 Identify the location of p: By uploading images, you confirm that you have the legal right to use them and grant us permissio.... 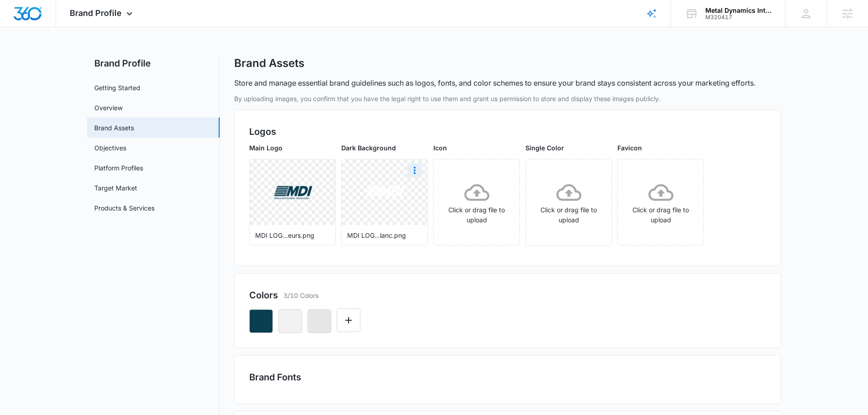
(508, 98).